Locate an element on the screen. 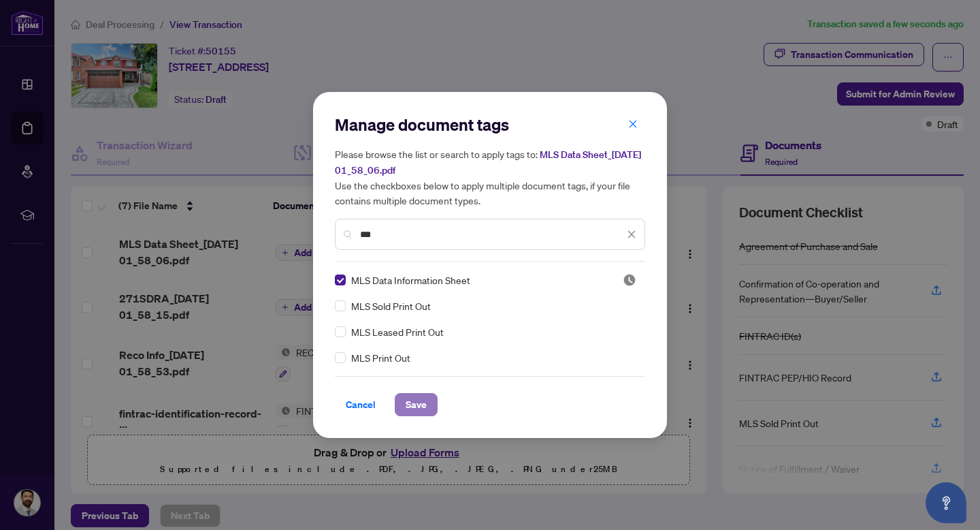 The height and width of the screenshot is (530, 980). span: MLS Leased Print Out is located at coordinates (398, 332).